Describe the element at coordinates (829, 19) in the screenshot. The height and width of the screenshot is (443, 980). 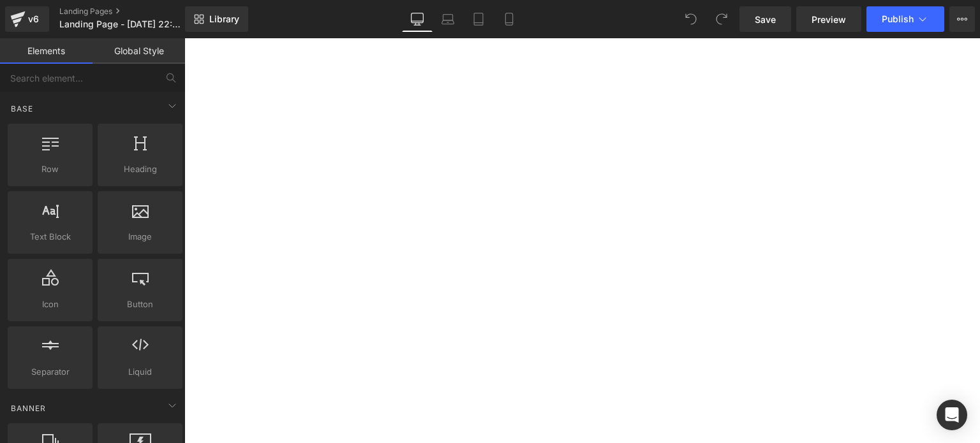
I see `span: Preview` at that location.